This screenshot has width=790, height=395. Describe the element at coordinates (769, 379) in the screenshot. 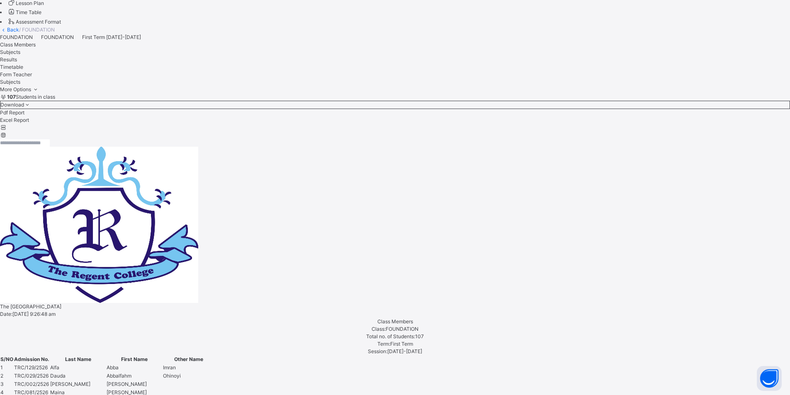

I see `button: Open asap` at that location.